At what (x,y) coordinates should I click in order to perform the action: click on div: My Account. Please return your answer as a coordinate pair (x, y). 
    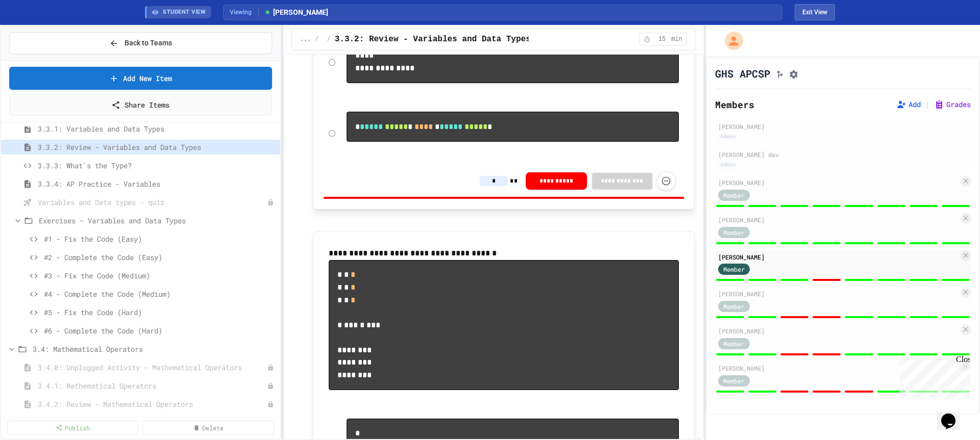
    Looking at the image, I should click on (730, 41).